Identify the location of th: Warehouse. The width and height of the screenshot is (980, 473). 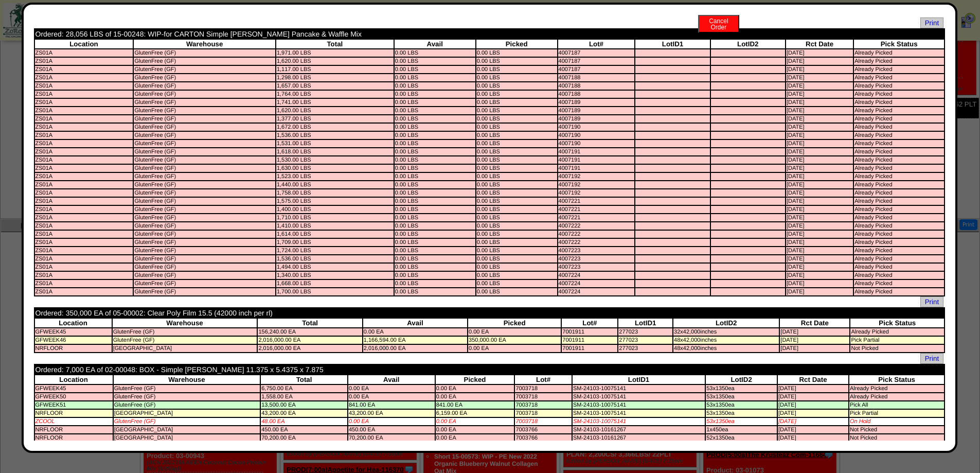
(204, 44).